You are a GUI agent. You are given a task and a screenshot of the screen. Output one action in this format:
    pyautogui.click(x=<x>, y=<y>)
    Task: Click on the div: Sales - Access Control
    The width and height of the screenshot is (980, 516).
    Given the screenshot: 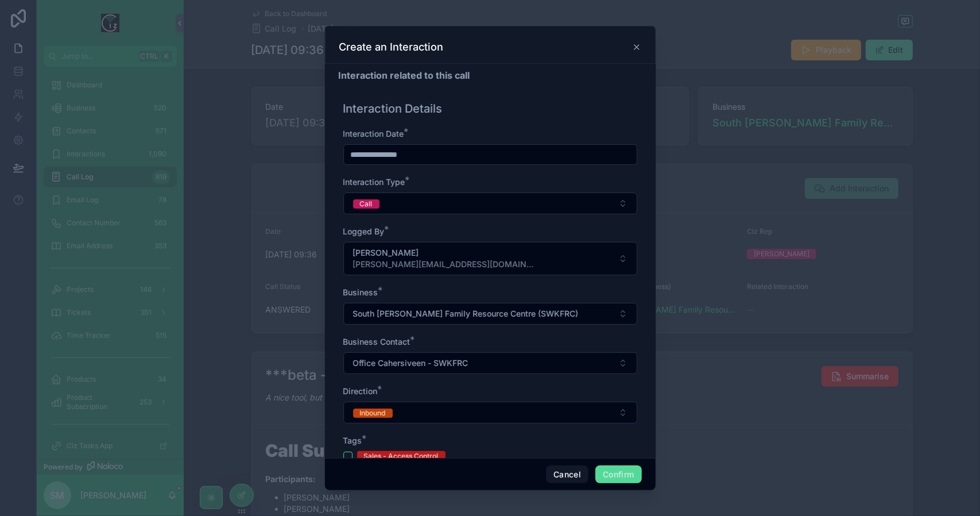 What is the action you would take?
    pyautogui.click(x=401, y=456)
    